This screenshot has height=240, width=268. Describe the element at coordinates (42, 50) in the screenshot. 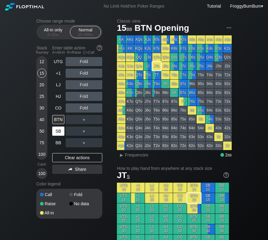

I see `div: Stack` at that location.